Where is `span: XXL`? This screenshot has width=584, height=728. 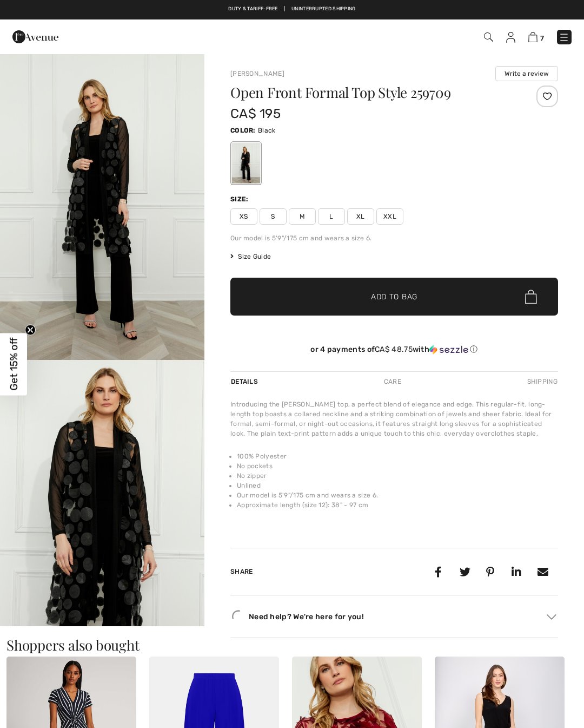 span: XXL is located at coordinates (390, 216).